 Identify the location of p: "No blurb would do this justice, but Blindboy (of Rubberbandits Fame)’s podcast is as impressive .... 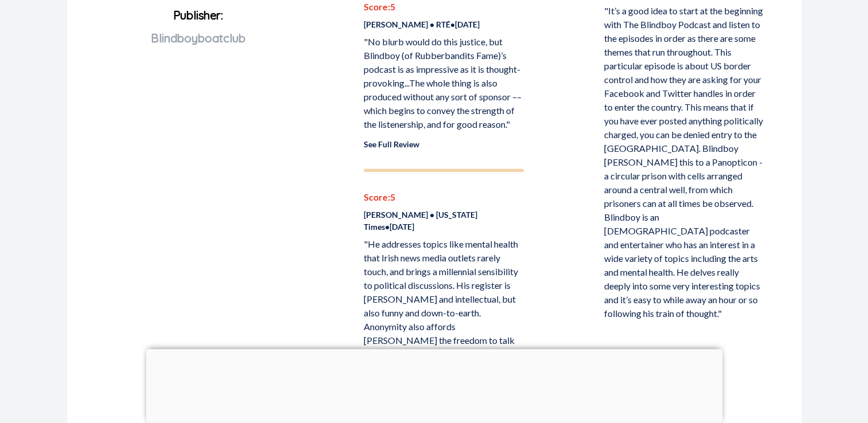
(443, 83).